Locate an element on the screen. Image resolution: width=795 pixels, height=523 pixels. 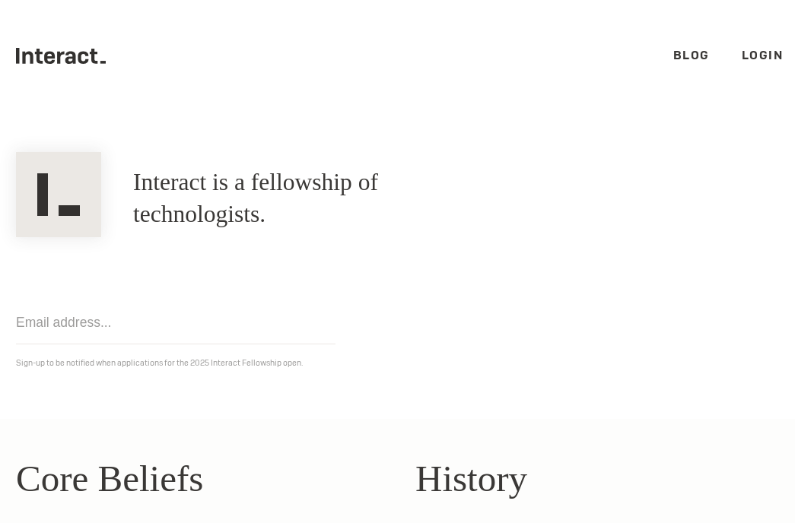
a: Blog is located at coordinates (692, 55).